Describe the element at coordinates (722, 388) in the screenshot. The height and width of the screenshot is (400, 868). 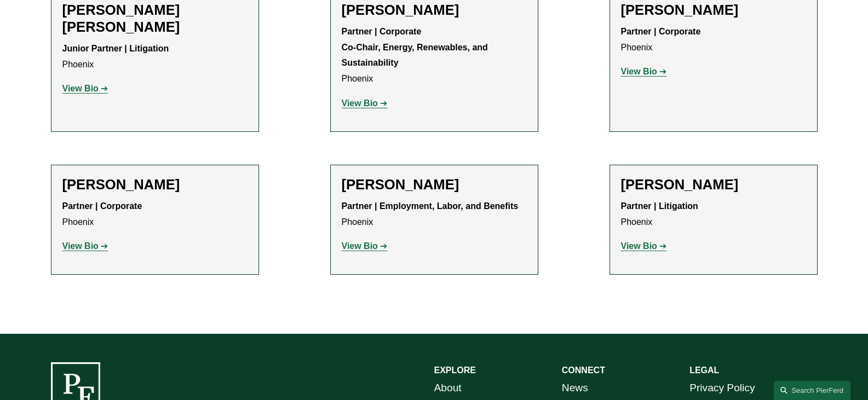
I see `a: Privacy Policy` at that location.